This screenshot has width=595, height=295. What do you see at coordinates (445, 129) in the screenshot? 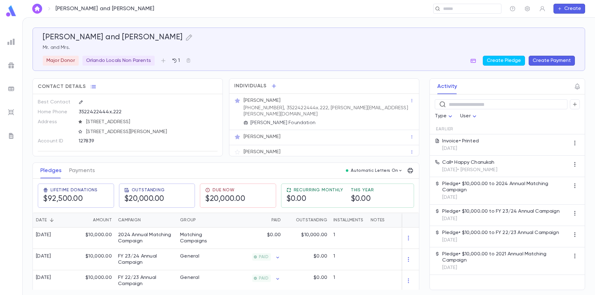
I see `span: Earlier` at bounding box center [445, 129].